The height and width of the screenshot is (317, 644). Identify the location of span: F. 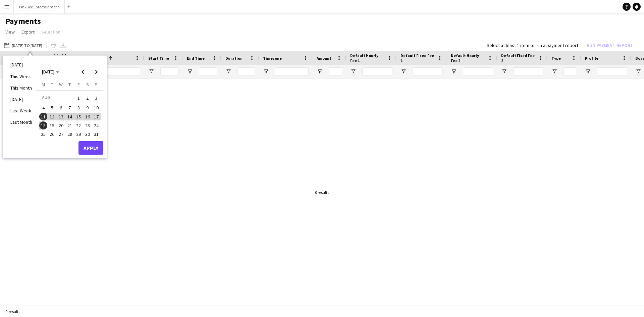
(79, 85).